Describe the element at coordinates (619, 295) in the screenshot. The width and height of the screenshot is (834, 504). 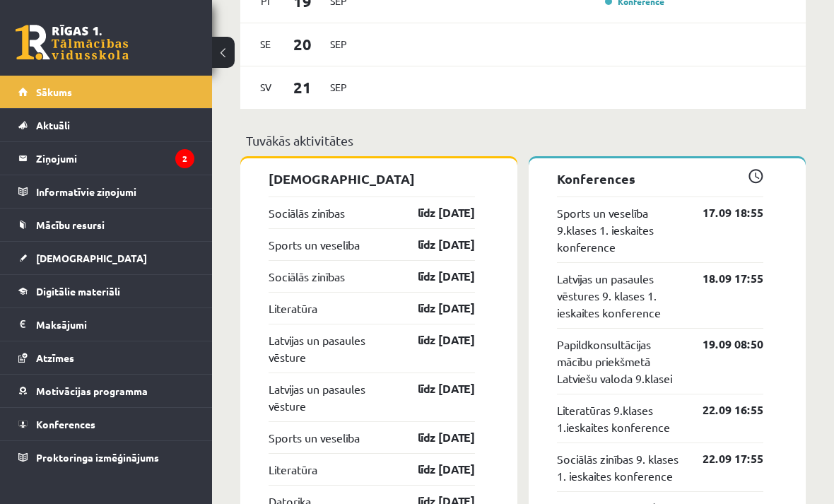
I see `a: Latvijas un pasaules vēstures 9. klases 1. ieskaites konference` at that location.